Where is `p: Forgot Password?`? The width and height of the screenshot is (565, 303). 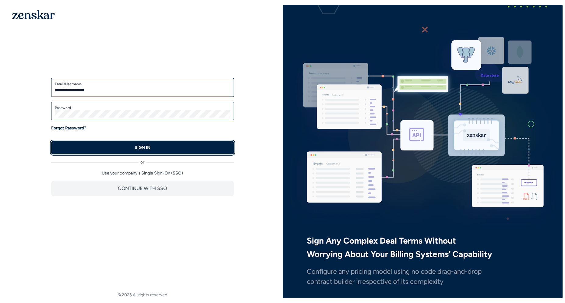 p: Forgot Password? is located at coordinates (69, 128).